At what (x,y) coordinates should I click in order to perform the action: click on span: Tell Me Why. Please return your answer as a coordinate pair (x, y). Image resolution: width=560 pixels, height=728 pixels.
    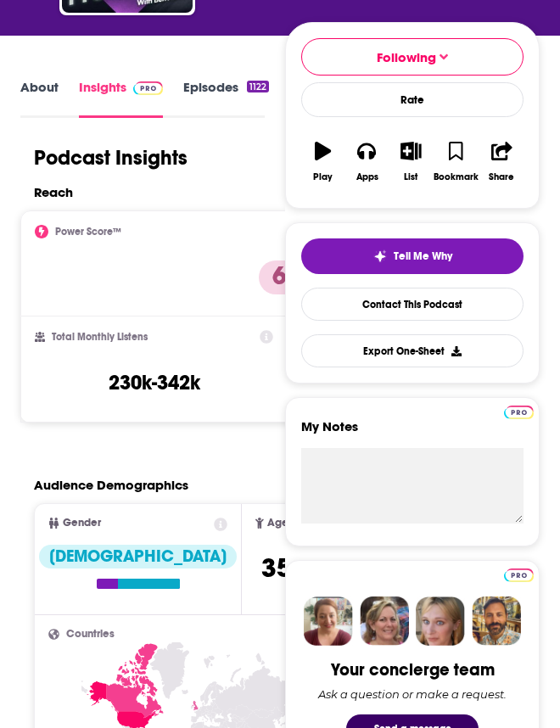
    Looking at the image, I should click on (422, 256).